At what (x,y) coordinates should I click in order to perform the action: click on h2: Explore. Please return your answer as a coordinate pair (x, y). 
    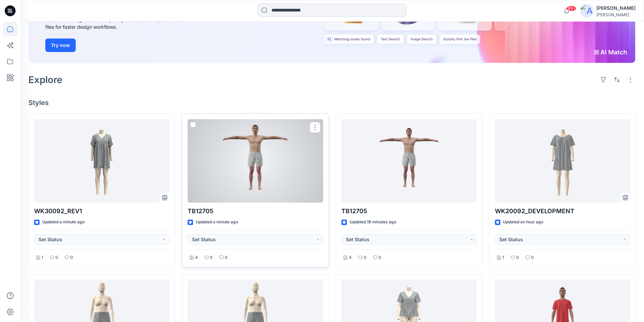
    Looking at the image, I should click on (45, 80).